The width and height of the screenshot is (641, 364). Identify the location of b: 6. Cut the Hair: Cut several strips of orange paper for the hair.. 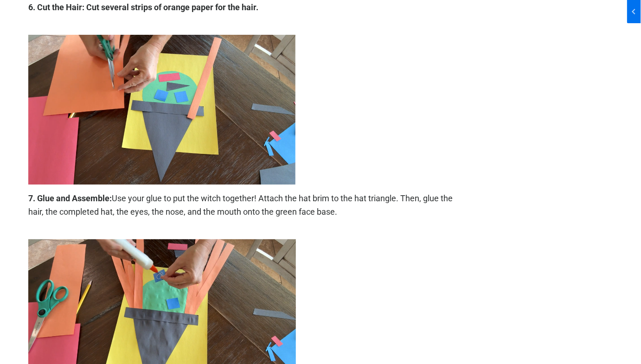
(144, 7).